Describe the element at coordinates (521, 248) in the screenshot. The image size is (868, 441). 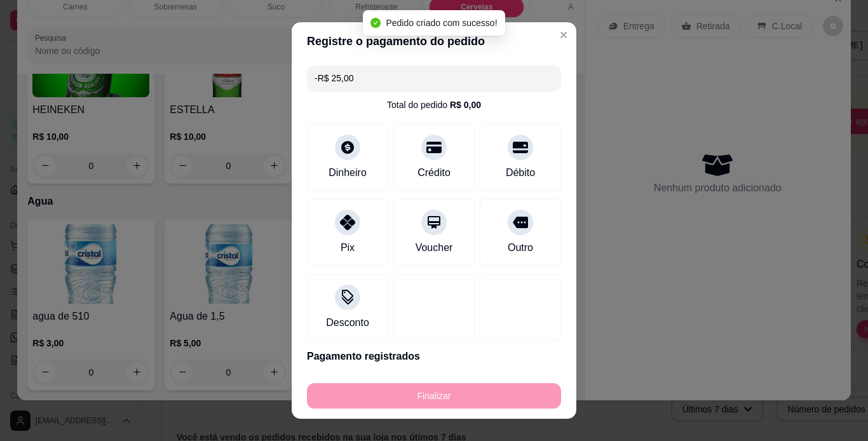
I see `div: Outro` at that location.